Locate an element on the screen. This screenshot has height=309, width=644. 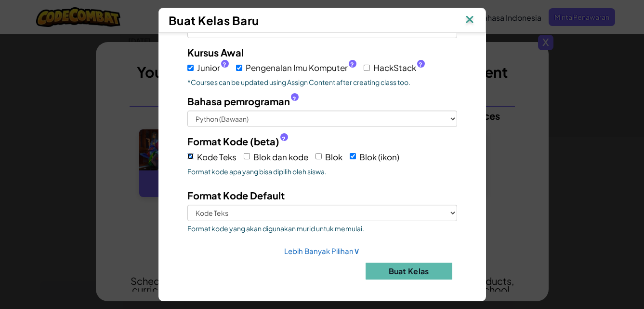
span: Blok dan kode is located at coordinates (281, 157).